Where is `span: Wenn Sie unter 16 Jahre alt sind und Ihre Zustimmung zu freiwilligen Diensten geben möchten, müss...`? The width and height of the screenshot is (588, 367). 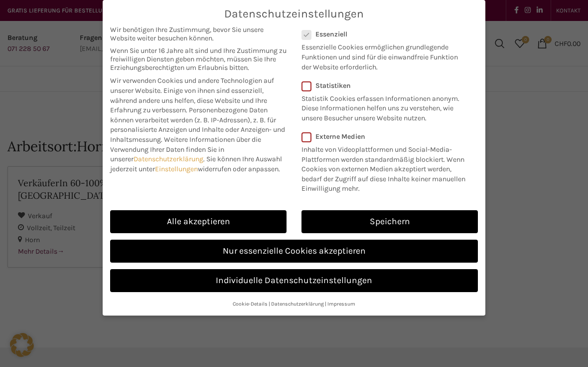
span: Wenn Sie unter 16 Jahre alt sind und Ihre Zustimmung zu freiwilligen Diensten geben möchten, müss... is located at coordinates (198, 59).